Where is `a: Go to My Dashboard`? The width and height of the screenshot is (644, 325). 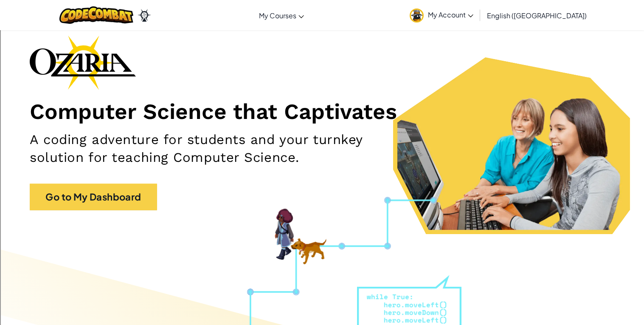
a: Go to My Dashboard is located at coordinates (93, 197).